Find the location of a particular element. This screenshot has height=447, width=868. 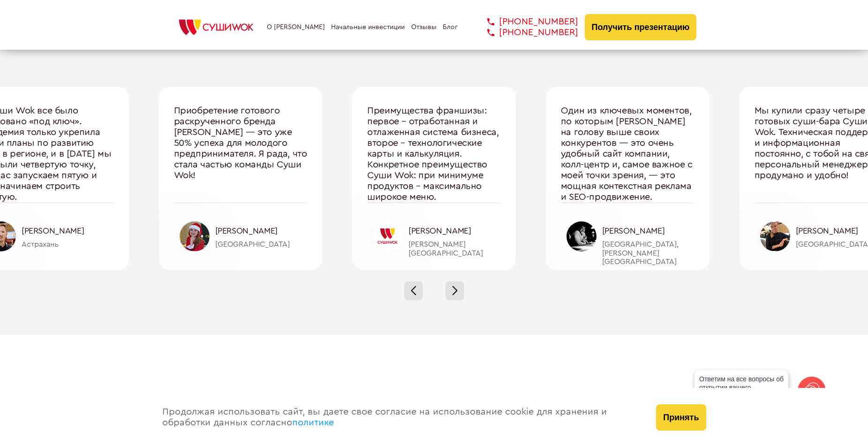

img: СУШИWOK is located at coordinates (216, 27).